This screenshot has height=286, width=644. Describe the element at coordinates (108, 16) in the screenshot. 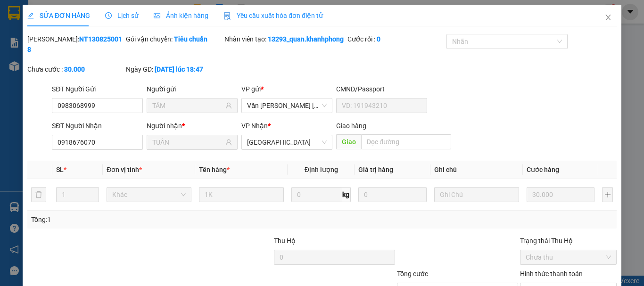

I see `span: clock-circle` at that location.